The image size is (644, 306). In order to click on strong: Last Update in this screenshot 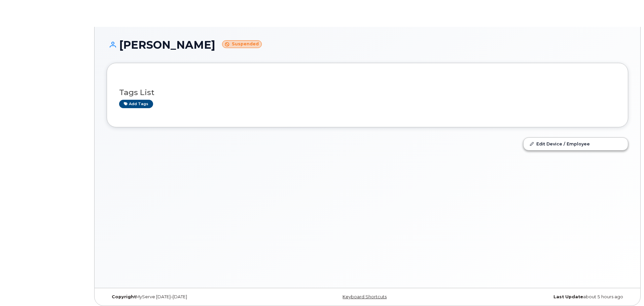, I will do `click(568, 296)`.